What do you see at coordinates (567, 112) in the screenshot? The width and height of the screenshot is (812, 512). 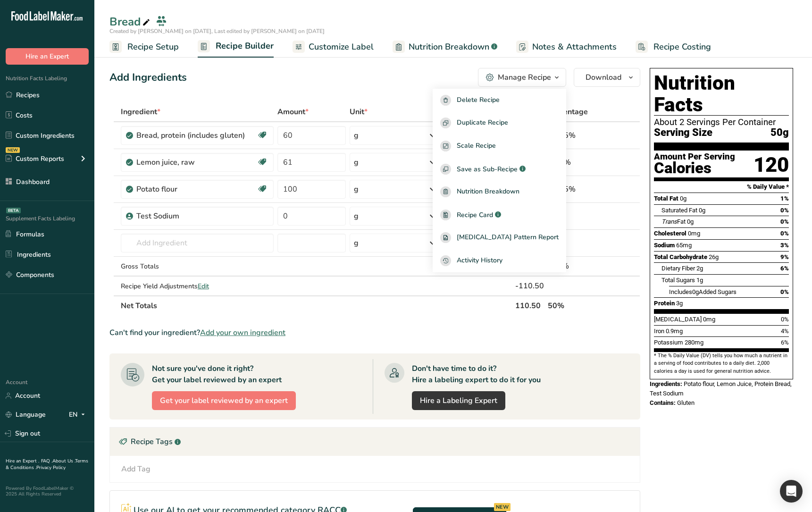 I see `span: Percentage` at bounding box center [567, 112].